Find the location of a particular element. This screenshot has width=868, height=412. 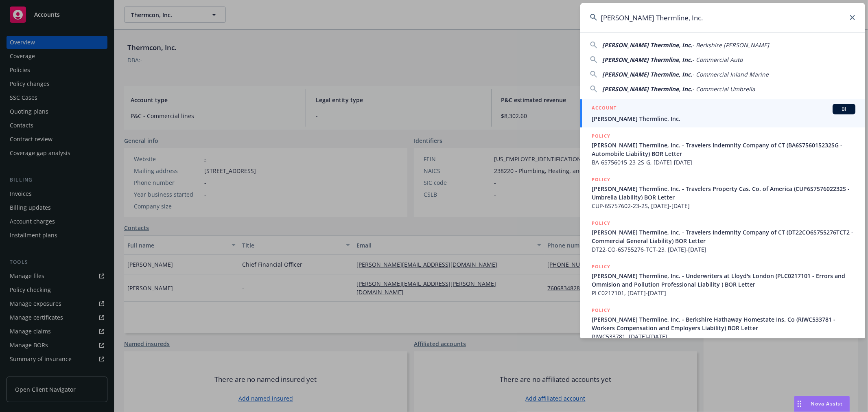

span: - Commercial Inland Marine is located at coordinates (730, 74).